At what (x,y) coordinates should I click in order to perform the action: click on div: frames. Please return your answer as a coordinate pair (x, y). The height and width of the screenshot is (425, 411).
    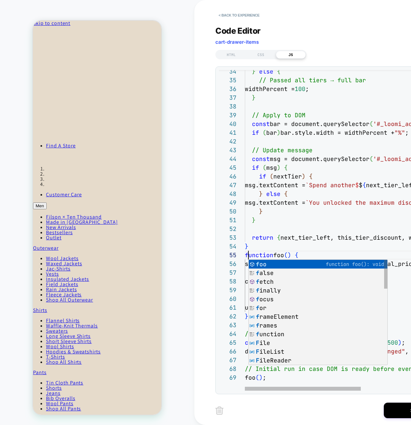
    Looking at the image, I should click on (318, 325).